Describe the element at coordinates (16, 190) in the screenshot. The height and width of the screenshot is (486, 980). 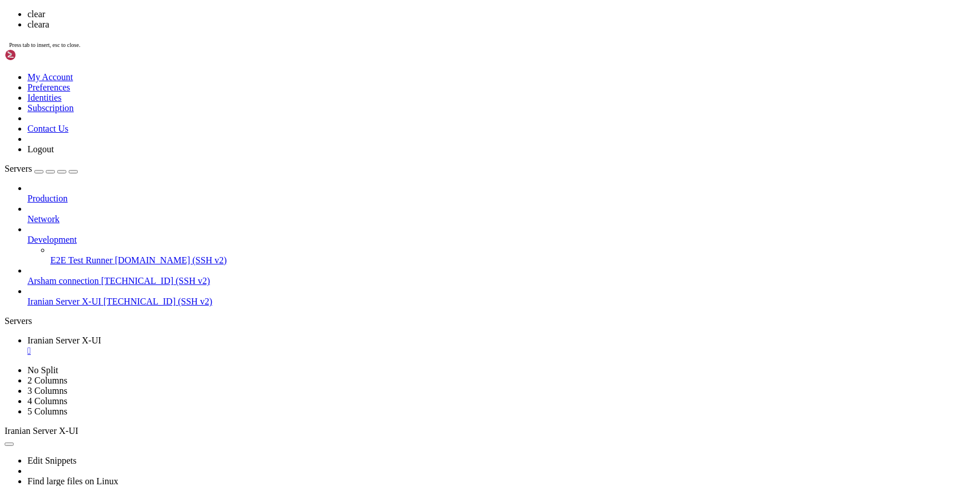
I see `span: 14.` at that location.